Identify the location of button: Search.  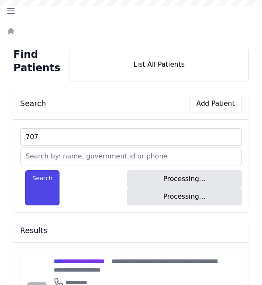
(42, 188).